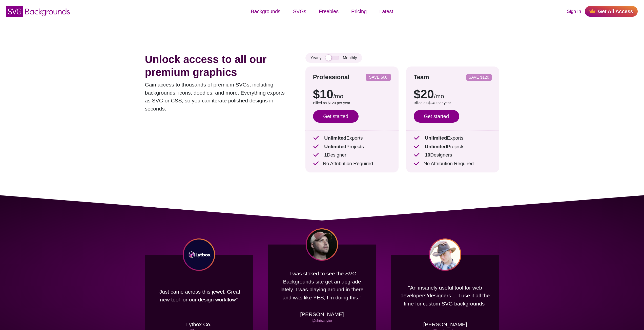  I want to click on a: @chriscoyier, so click(322, 321).